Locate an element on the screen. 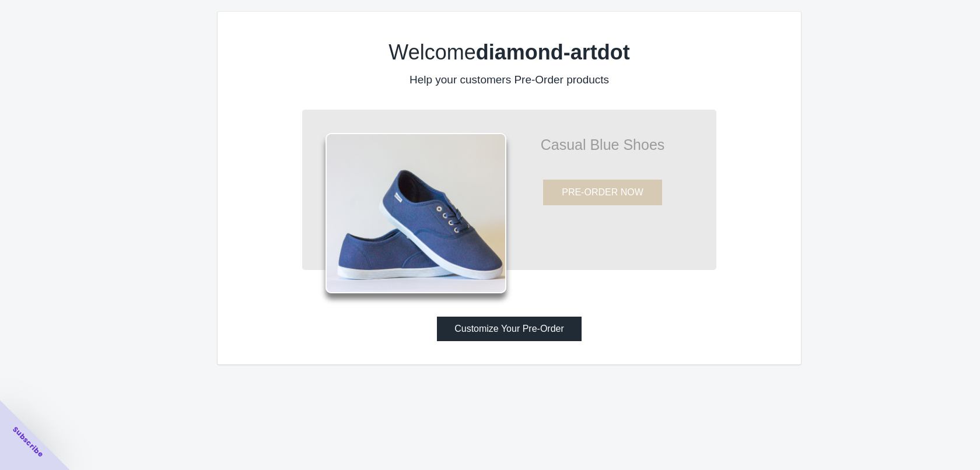  label: Help your customers Pre-Order products is located at coordinates (510, 79).